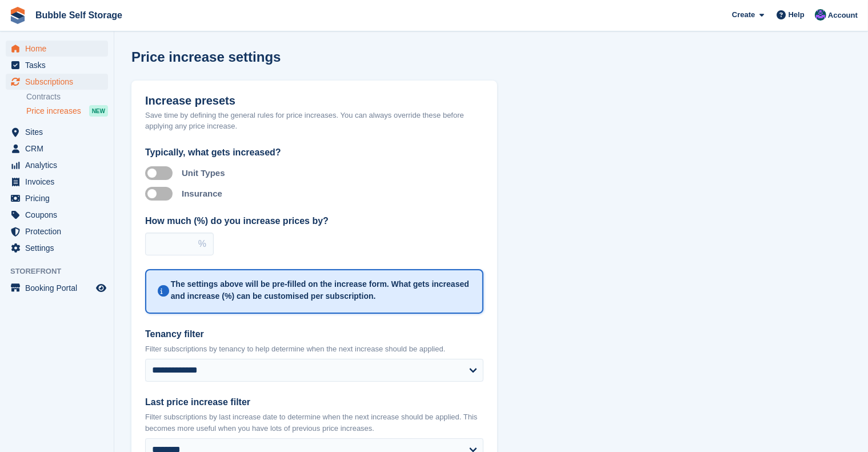  What do you see at coordinates (797, 15) in the screenshot?
I see `span: Help` at bounding box center [797, 15].